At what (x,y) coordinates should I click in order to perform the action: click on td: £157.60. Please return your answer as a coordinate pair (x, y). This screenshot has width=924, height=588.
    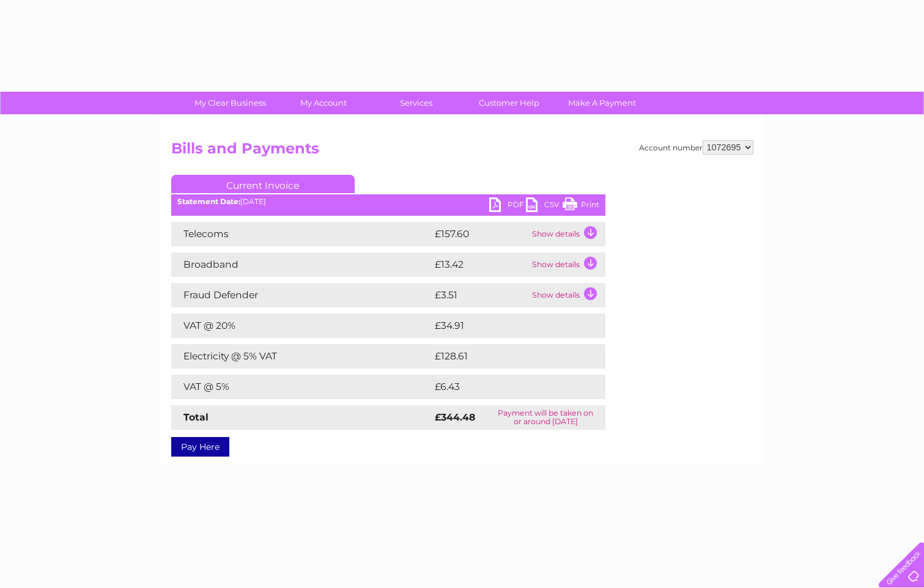
    Looking at the image, I should click on (480, 234).